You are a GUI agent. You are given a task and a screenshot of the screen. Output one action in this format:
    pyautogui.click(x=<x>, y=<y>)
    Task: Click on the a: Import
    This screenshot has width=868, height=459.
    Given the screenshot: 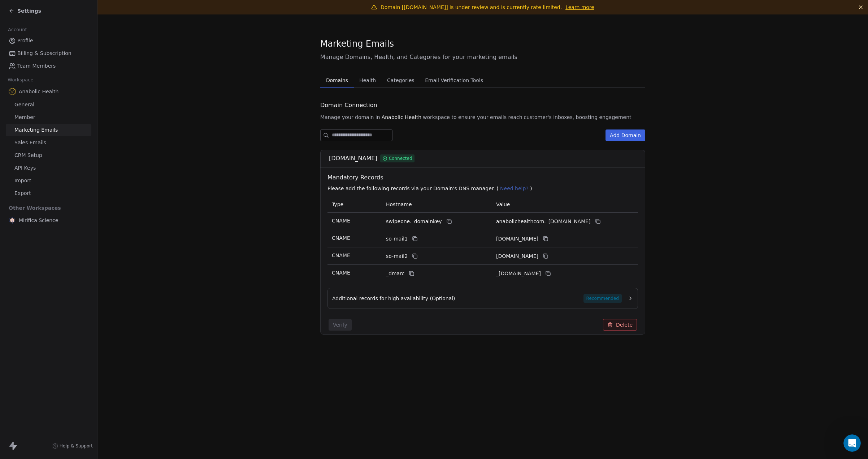 What is the action you would take?
    pyautogui.click(x=48, y=180)
    